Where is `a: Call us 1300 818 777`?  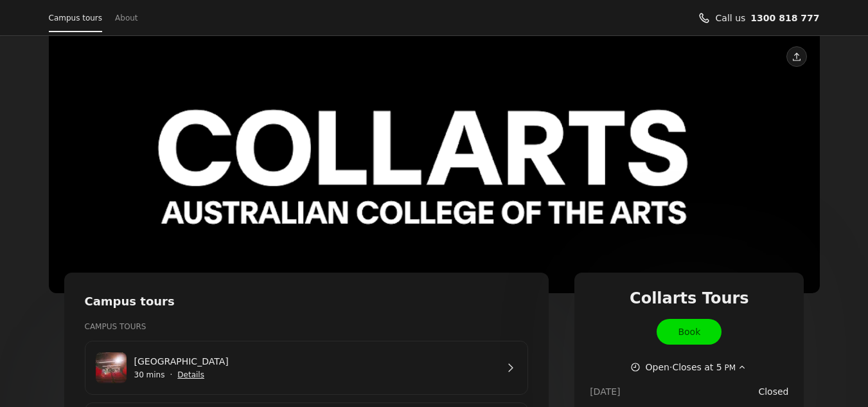
a: Call us 1300 818 777 is located at coordinates (784, 18).